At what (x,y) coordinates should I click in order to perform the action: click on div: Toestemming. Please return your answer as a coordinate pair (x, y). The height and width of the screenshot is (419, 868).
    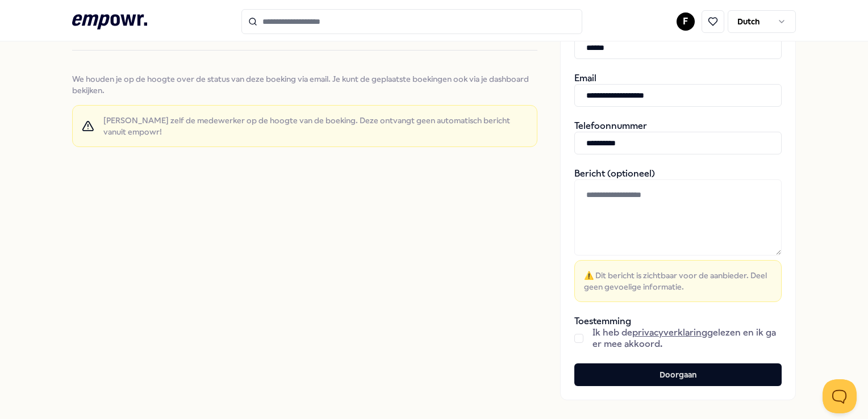
    Looking at the image, I should click on (677, 332).